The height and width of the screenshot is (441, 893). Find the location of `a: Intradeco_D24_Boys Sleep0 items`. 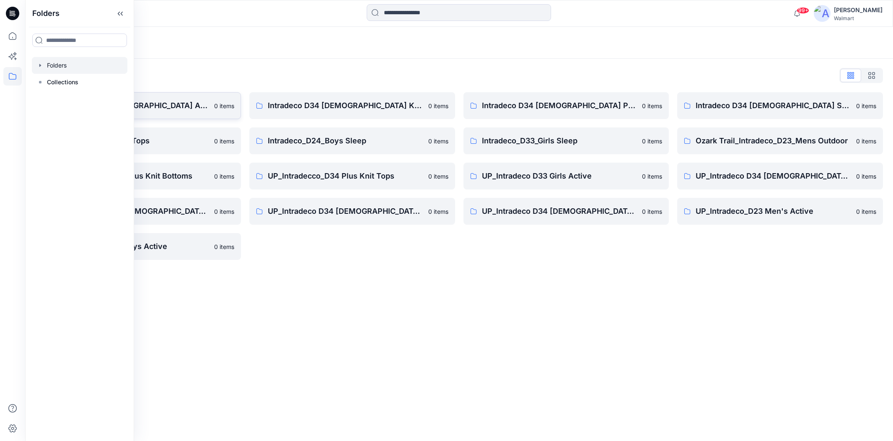

a: Intradeco_D24_Boys Sleep0 items is located at coordinates (352, 141).